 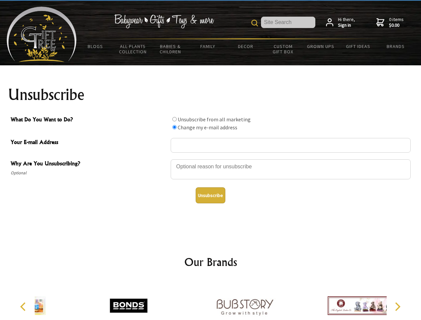 I want to click on a: Gift Ideas, so click(x=358, y=46).